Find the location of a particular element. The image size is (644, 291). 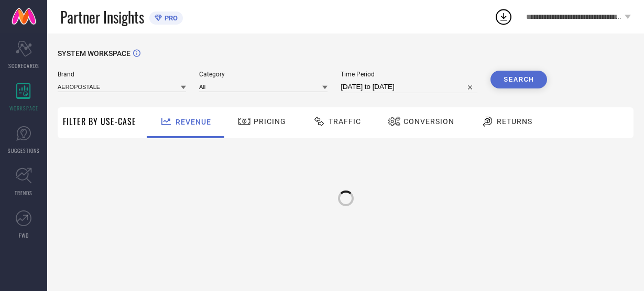

span: Pricing is located at coordinates (269, 121).